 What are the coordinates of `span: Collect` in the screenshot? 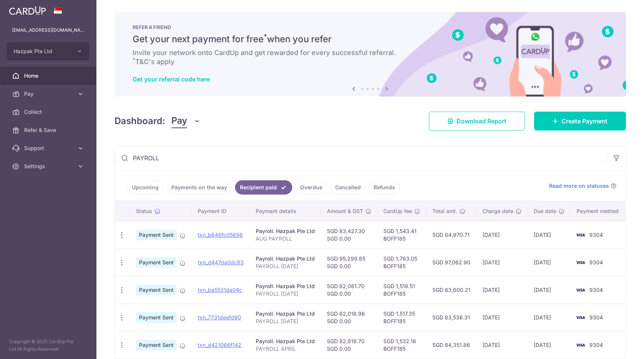 It's located at (49, 112).